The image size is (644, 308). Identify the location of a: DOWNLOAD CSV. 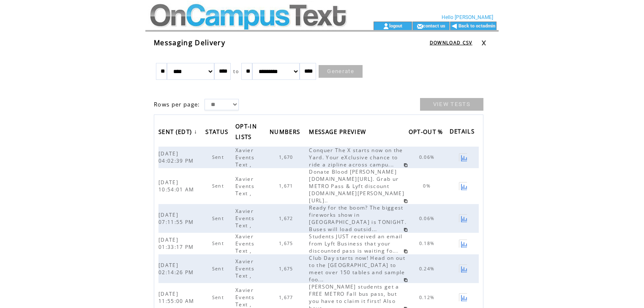
(451, 43).